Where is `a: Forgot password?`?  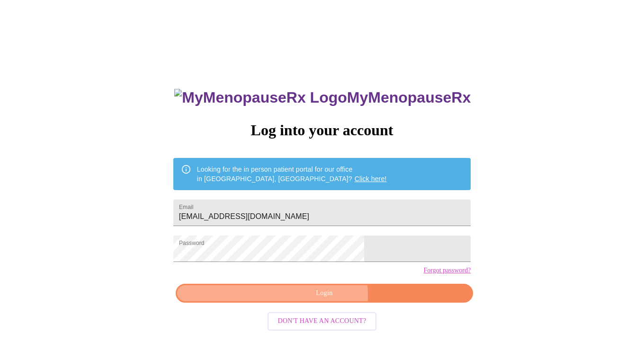 a: Forgot password? is located at coordinates (447, 271).